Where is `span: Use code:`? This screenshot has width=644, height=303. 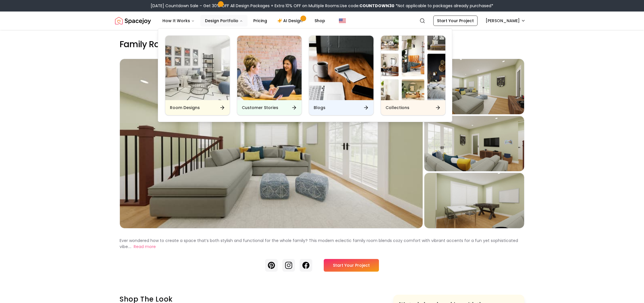 span: Use code: is located at coordinates (367, 6).